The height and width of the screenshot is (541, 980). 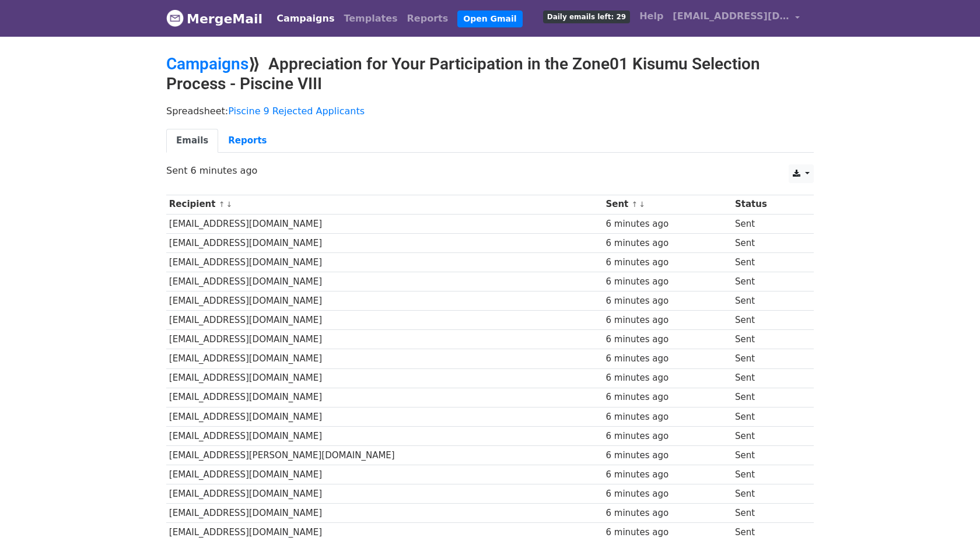 What do you see at coordinates (490, 74) in the screenshot?
I see `h2: ⟫ Appreciation for Your Participation in the Zone01 Kisumu Selection Process - Piscine VIII` at bounding box center [490, 74].